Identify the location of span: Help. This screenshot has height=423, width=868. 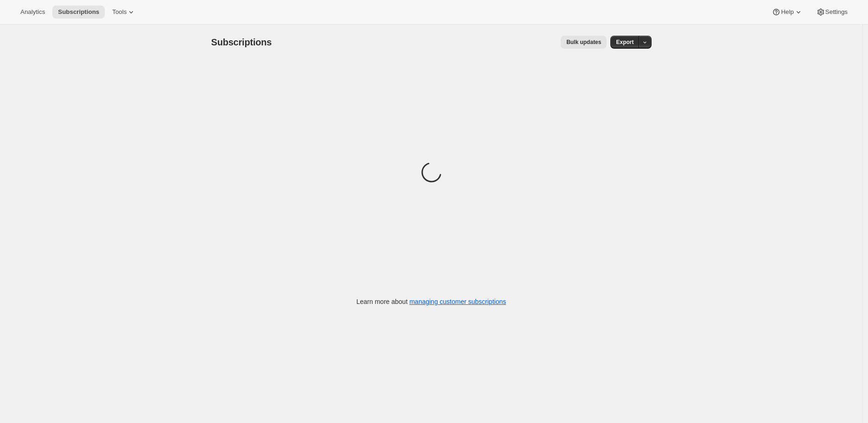
(787, 12).